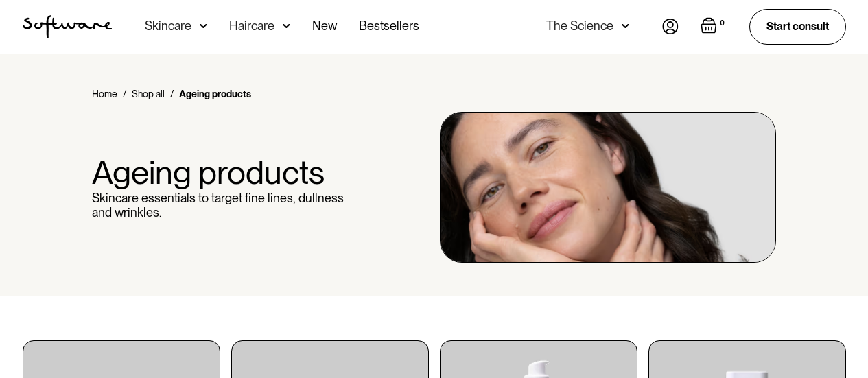 This screenshot has width=868, height=378. Describe the element at coordinates (168, 26) in the screenshot. I see `div: Skincare` at that location.